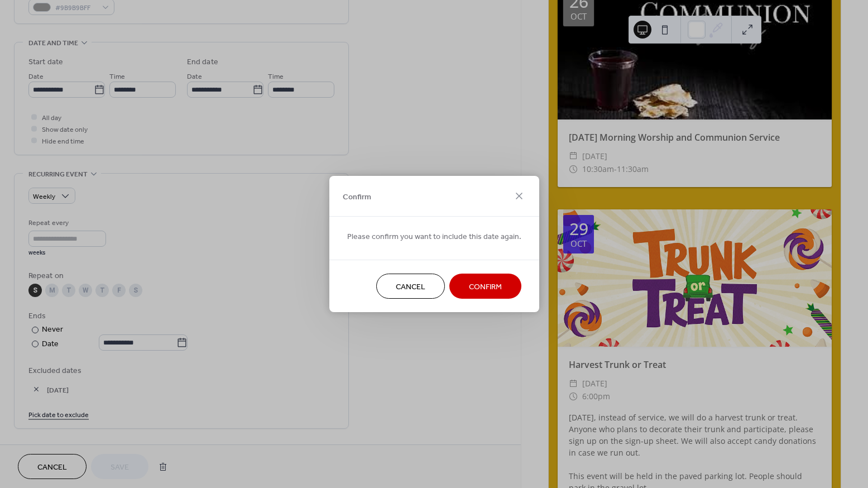 The width and height of the screenshot is (868, 488). What do you see at coordinates (434, 237) in the screenshot?
I see `span: Please confirm you want to include this date again.` at bounding box center [434, 237].